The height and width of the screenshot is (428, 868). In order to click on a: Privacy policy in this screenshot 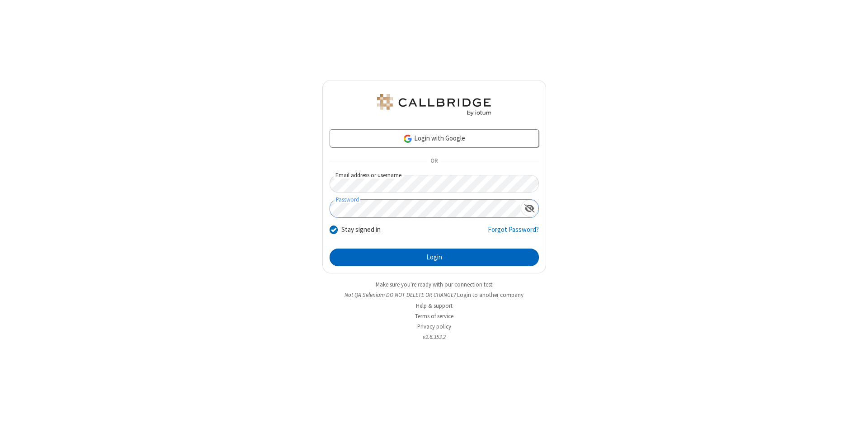, I will do `click(434, 326)`.